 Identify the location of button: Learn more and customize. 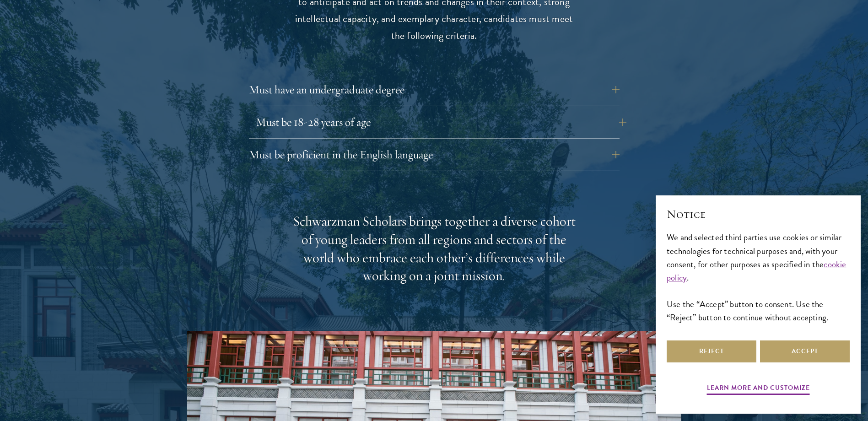
(758, 389).